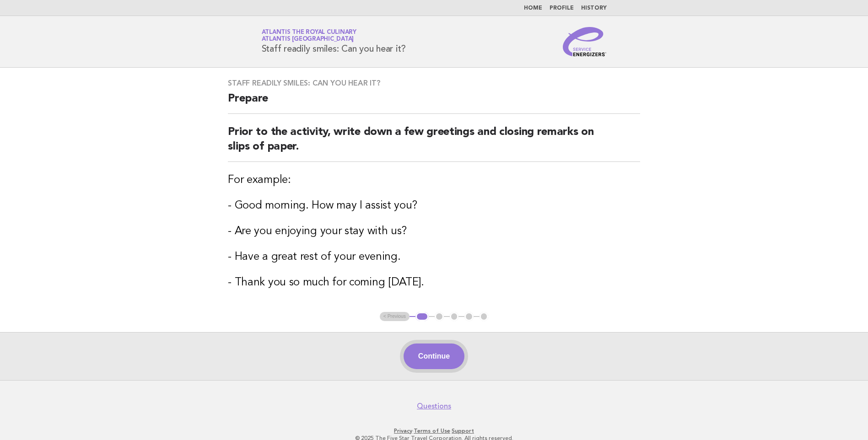 The image size is (868, 440). Describe the element at coordinates (533, 8) in the screenshot. I see `a: Home` at that location.